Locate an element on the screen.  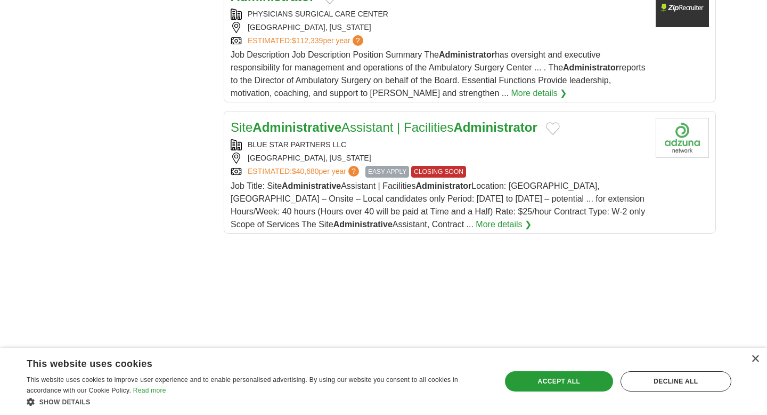
span: CLOSING SOON is located at coordinates (439, 172).